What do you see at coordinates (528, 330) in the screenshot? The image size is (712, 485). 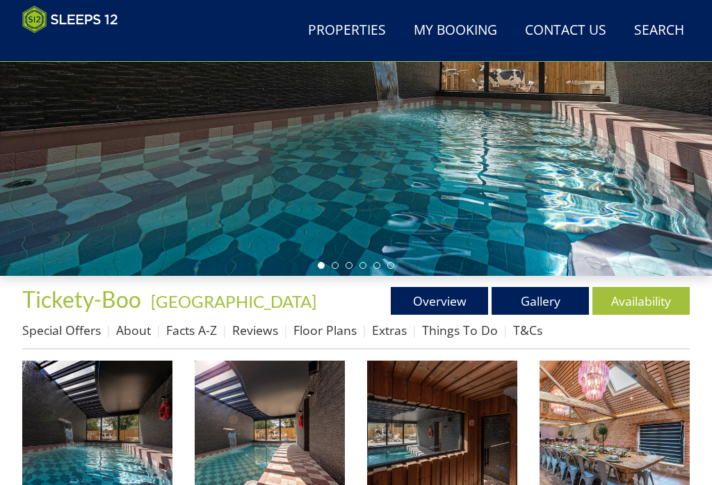 I see `a: T&Cs` at bounding box center [528, 330].